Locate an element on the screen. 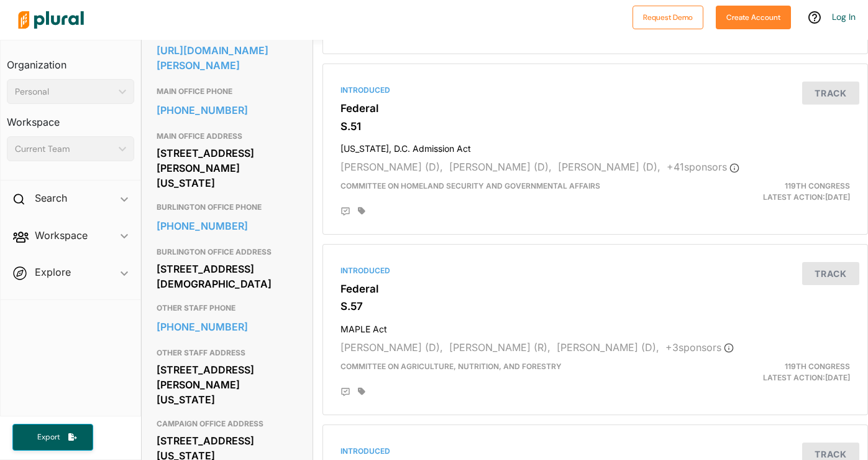 The width and height of the screenshot is (868, 460). h3: MAIN OFFICE ADDRESS is located at coordinates (228, 136).